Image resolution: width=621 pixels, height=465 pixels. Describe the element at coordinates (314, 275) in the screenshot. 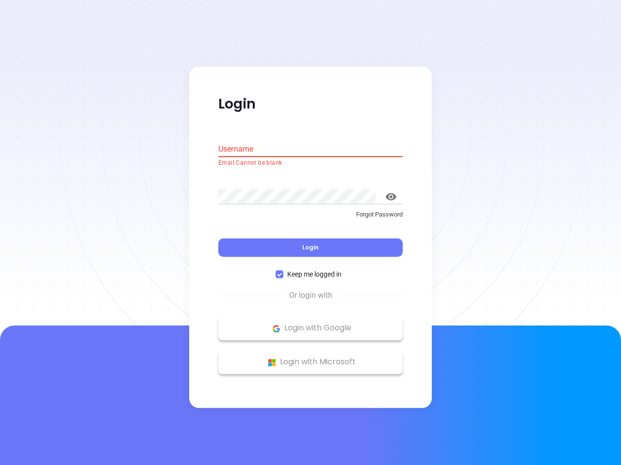

I see `span: Keep me logged in` at that location.